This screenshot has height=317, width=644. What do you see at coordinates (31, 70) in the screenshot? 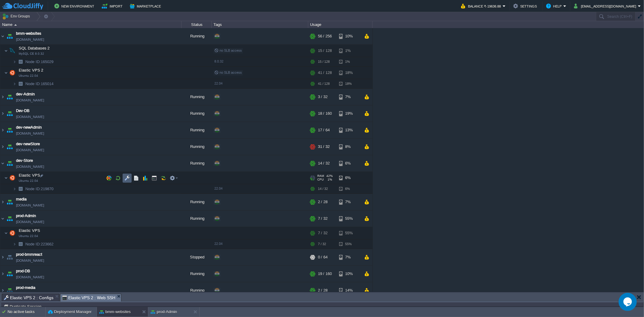
I see `a: Elastic VPS 2Ubuntu 22.04` at bounding box center [31, 70].